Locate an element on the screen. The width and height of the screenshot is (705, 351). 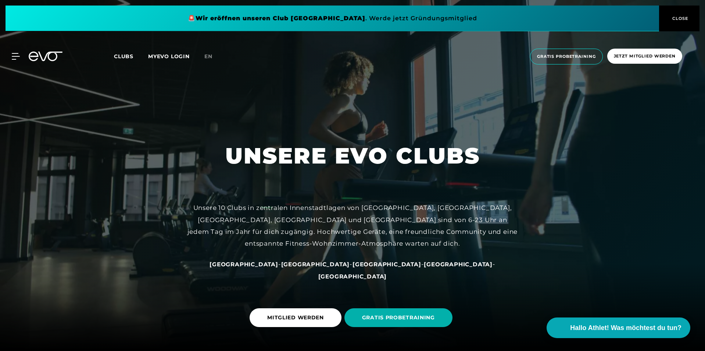
span: en is located at coordinates (209, 56).